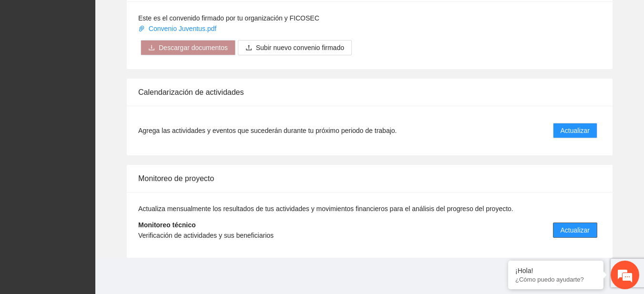 This screenshot has width=644, height=294. Describe the element at coordinates (268, 130) in the screenshot. I see `span: Agrega las actividades y eventos que sucederán durante tu próximo periodo de trabajo.` at that location.